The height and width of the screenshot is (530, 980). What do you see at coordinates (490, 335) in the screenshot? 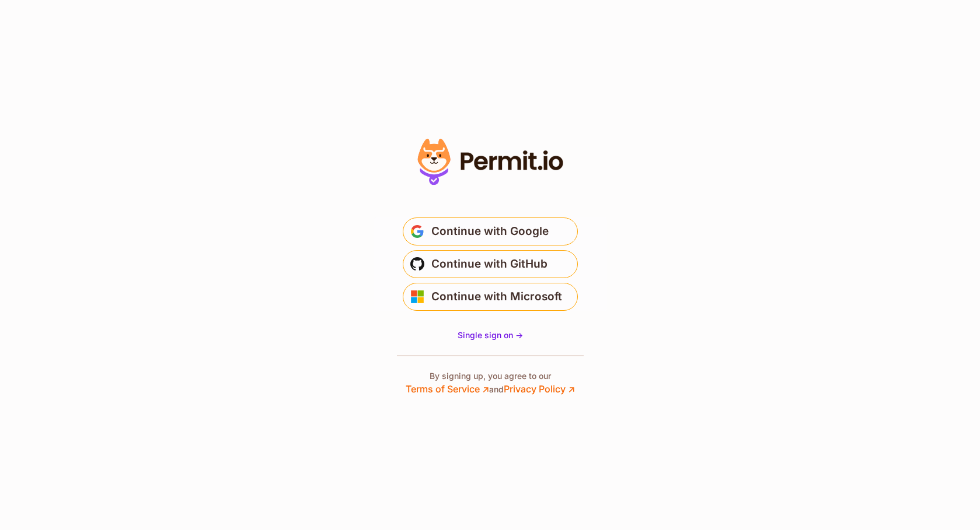
I see `a: Single sign on ->` at bounding box center [490, 335].